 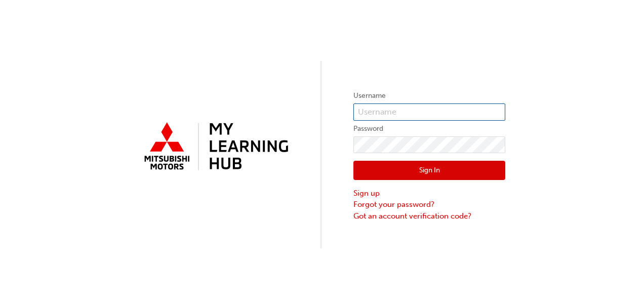 What do you see at coordinates (429, 193) in the screenshot?
I see `a: Sign up` at bounding box center [429, 193].